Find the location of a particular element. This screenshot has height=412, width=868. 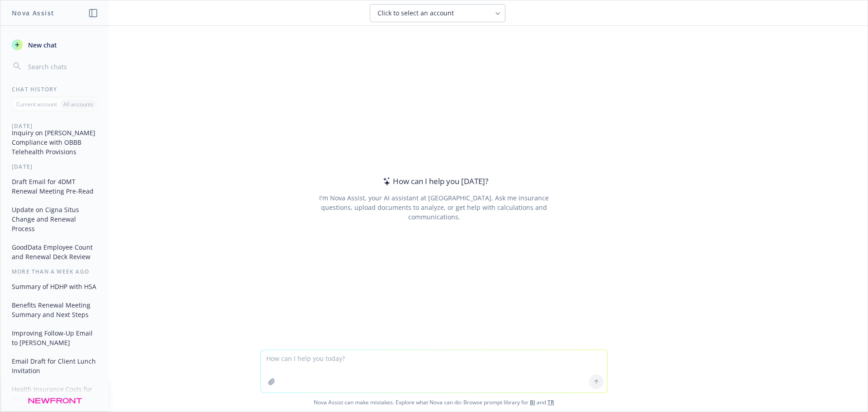

a: BI is located at coordinates (533, 402).